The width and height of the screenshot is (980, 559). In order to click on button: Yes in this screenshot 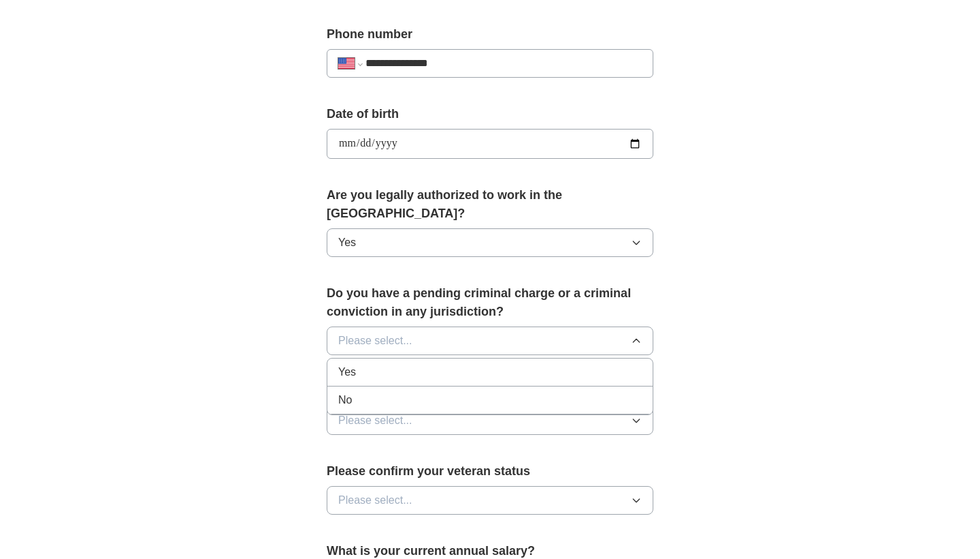, I will do `click(490, 243)`.